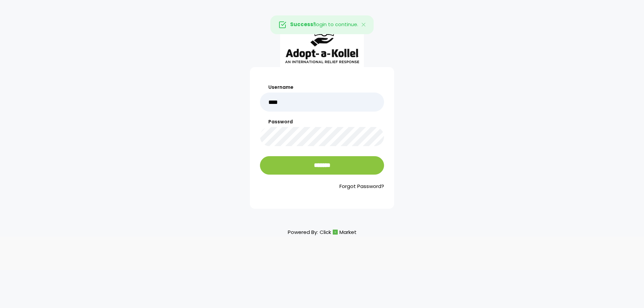  I want to click on img: aak_logo_sm.jpeg, so click(322, 43).